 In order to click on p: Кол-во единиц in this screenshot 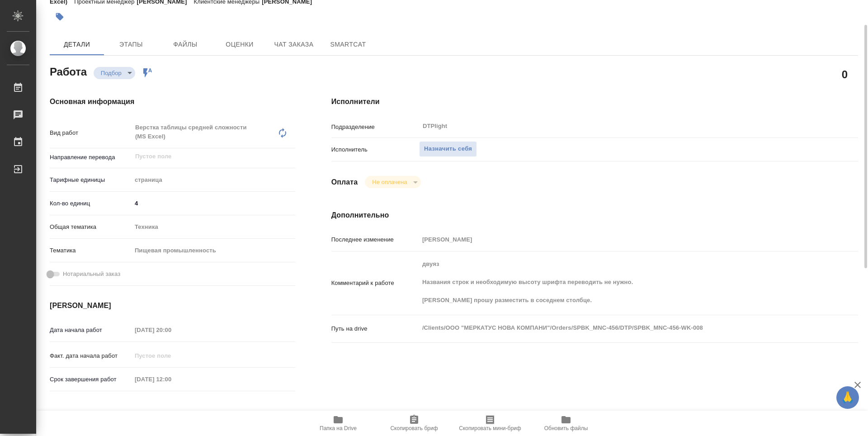, I will do `click(91, 204)`.